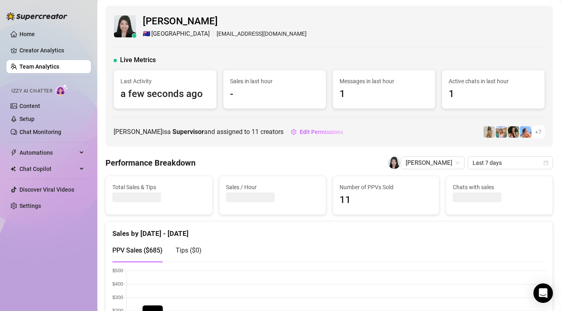  I want to click on img: Marabest, so click(501, 132).